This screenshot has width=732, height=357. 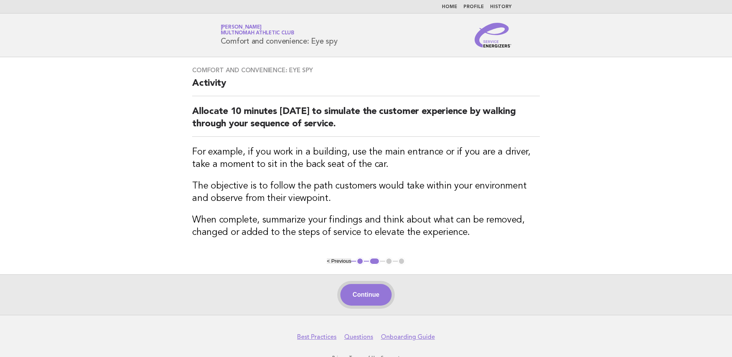 What do you see at coordinates (279, 35) in the screenshot?
I see `h1: Comfort and convenience: Eye spy` at bounding box center [279, 35].